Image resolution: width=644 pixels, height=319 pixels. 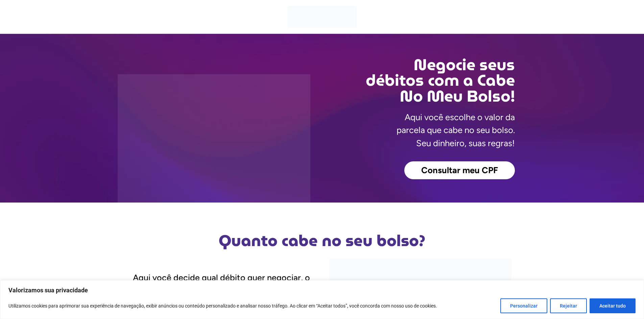 I want to click on img: Cabe no Meu Bolso, so click(x=322, y=17).